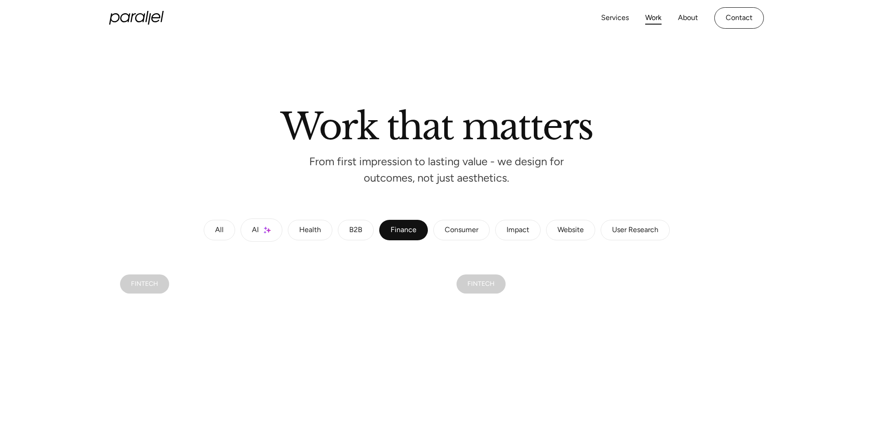 The image size is (873, 436). What do you see at coordinates (654, 18) in the screenshot?
I see `a: Work` at bounding box center [654, 18].